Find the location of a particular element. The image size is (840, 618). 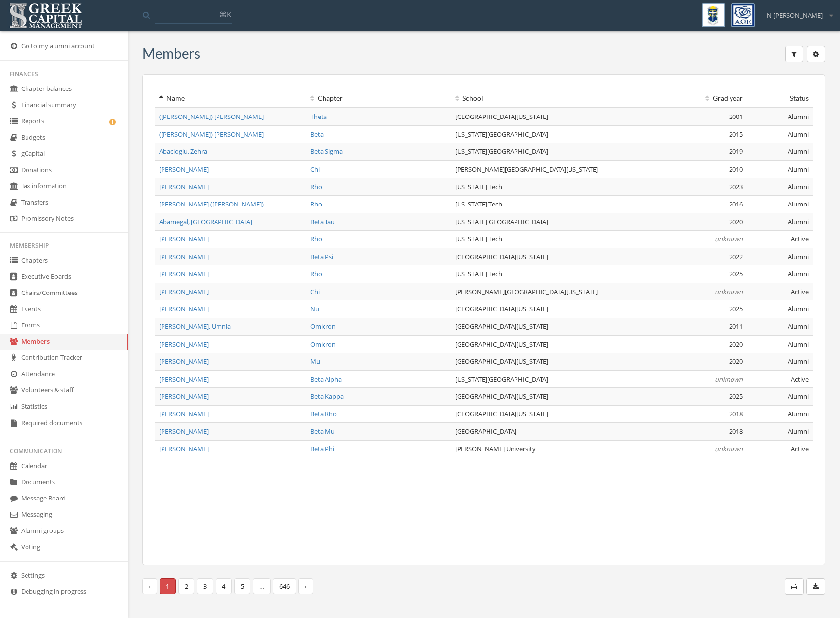

th: Chapter is located at coordinates (379, 99).